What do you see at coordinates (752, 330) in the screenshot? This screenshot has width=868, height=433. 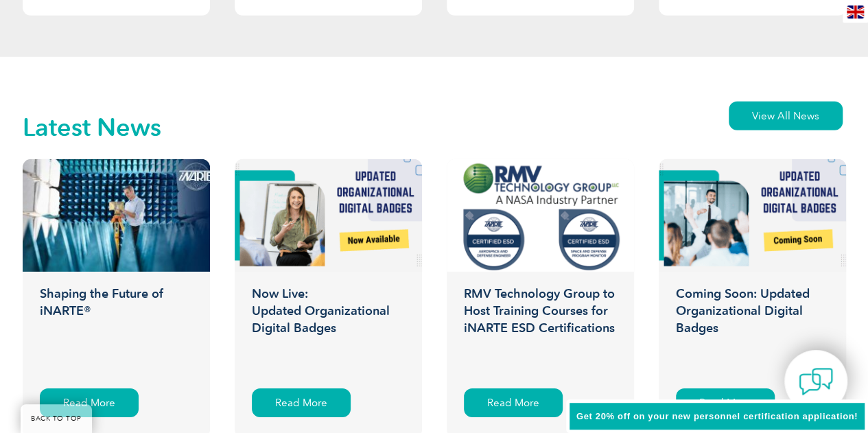 I see `h3: Coming Soon: Updated Organizational Digital Badges` at bounding box center [752, 330].